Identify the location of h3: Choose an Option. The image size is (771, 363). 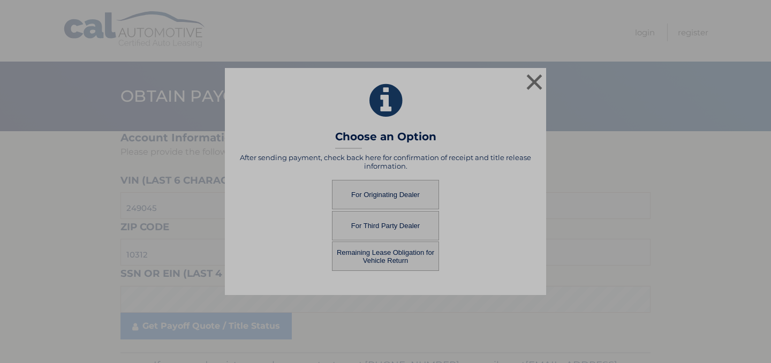
(385, 139).